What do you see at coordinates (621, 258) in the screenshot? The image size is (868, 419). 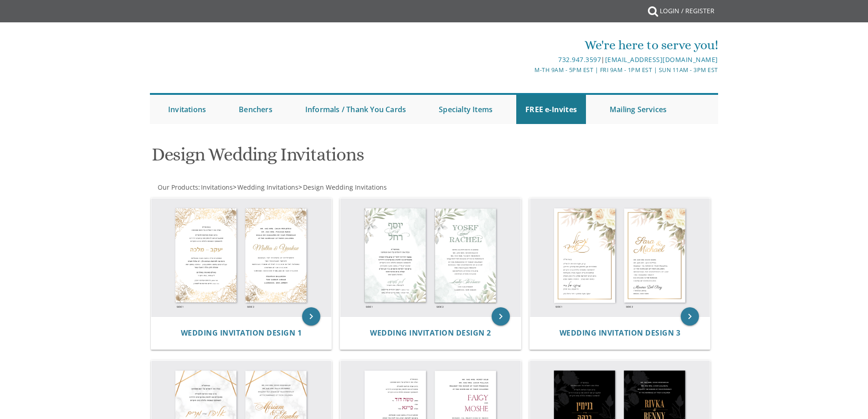 I see `img: Wedding Invitation Design 3` at bounding box center [621, 258].